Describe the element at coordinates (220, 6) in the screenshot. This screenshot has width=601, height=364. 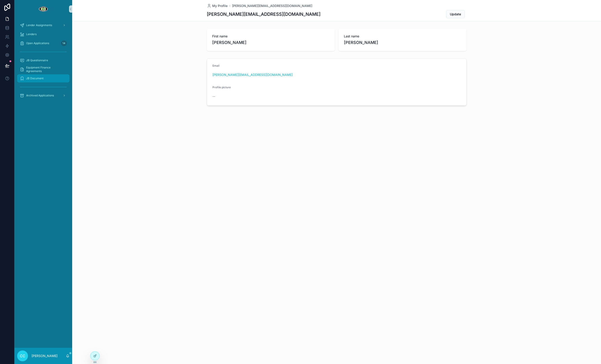
I see `span: My Profile` at that location.